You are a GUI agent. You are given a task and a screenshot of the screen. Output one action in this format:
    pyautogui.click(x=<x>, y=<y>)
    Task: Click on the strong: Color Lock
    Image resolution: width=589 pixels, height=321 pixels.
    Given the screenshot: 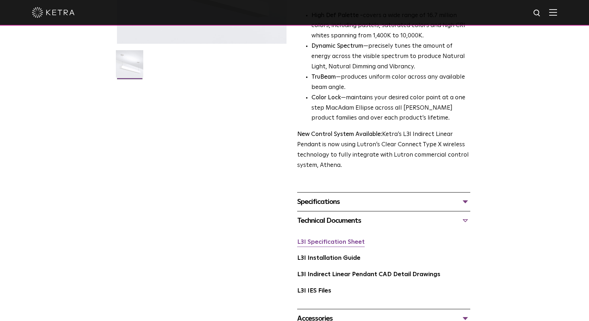 What is the action you would take?
    pyautogui.click(x=326, y=97)
    